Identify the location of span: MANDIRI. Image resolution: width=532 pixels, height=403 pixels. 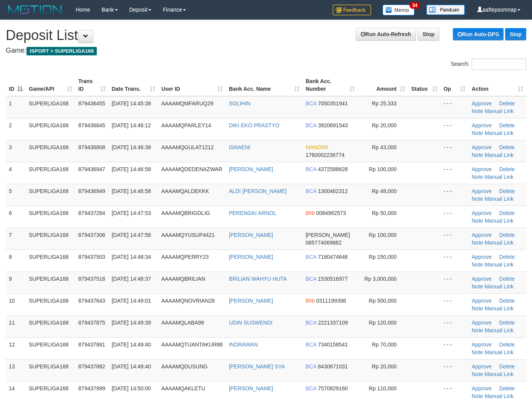
(317, 147).